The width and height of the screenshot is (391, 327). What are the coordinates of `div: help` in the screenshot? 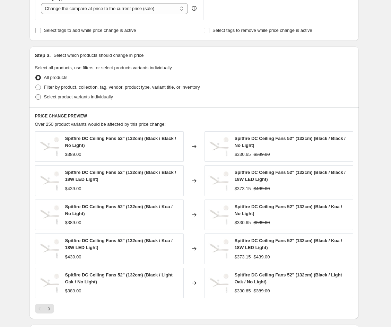 It's located at (194, 8).